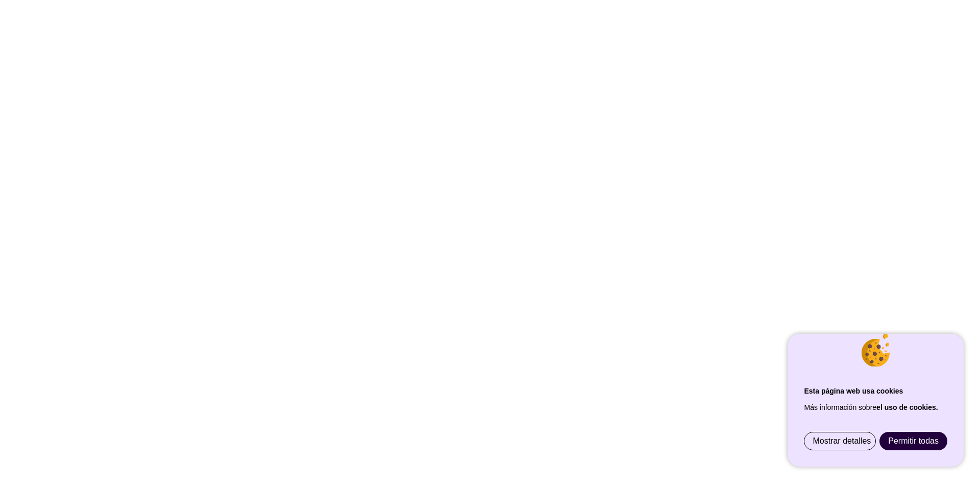  What do you see at coordinates (907, 407) in the screenshot?
I see `a: el uso de cookies.` at bounding box center [907, 407].